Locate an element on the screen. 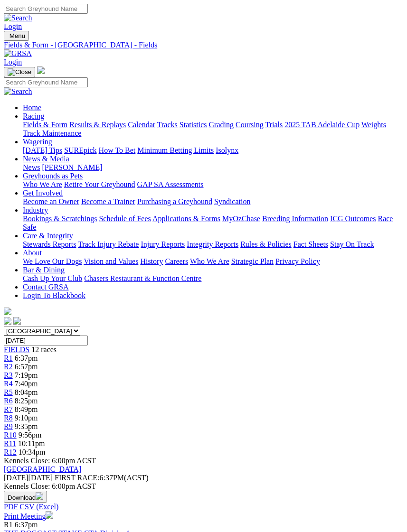  span: 8:25pm is located at coordinates (26, 400).